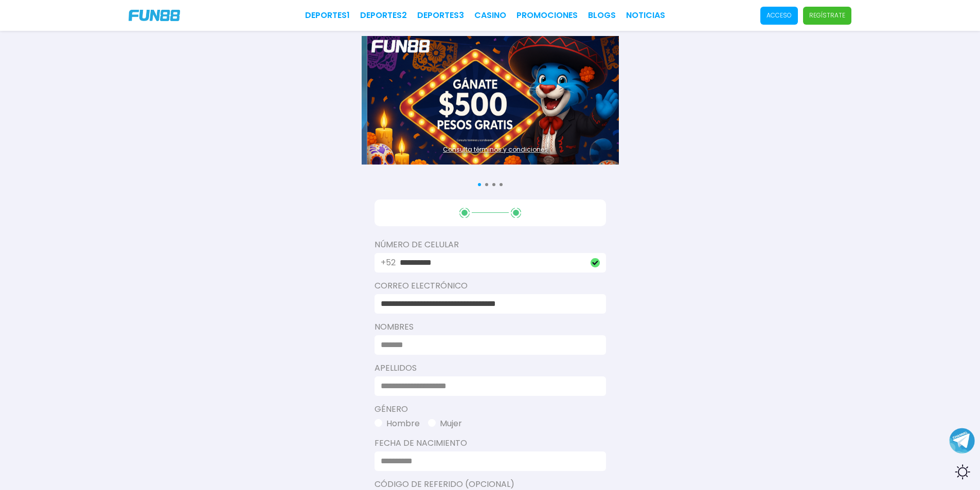 Image resolution: width=980 pixels, height=490 pixels. I want to click on label: Número De Celular, so click(490, 245).